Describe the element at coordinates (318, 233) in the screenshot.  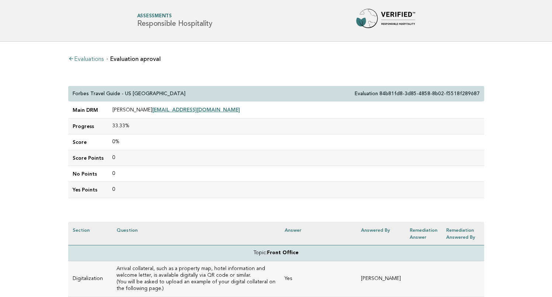
I see `th: Answer` at that location.